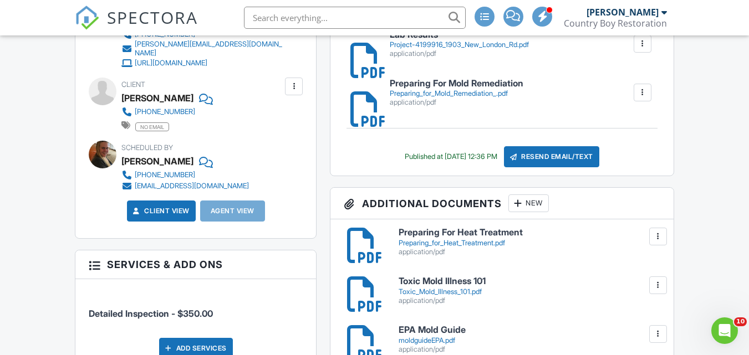 The image size is (749, 355). What do you see at coordinates (456, 84) in the screenshot?
I see `h6: Preparing For Mold Remediation` at bounding box center [456, 84].